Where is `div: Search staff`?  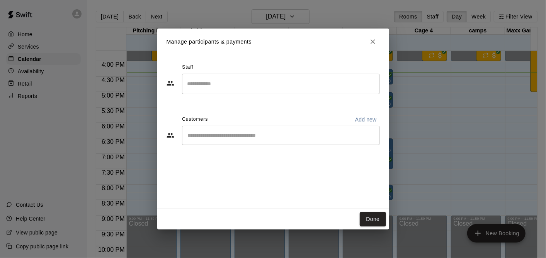
div: Search staff is located at coordinates (281, 84).